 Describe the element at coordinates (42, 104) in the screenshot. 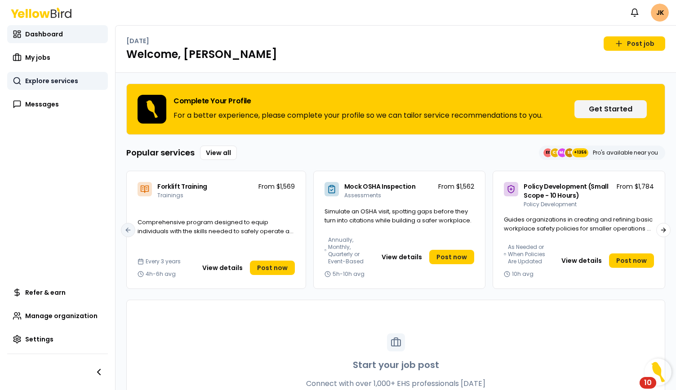

I see `span: Messages` at that location.